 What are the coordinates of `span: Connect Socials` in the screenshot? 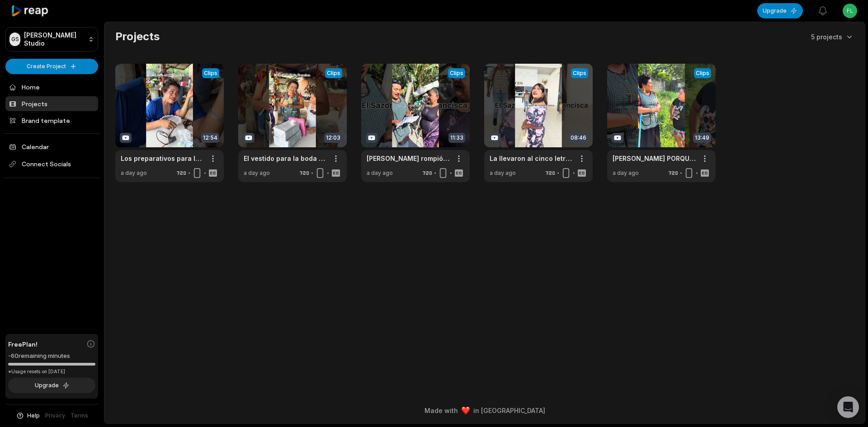 It's located at (52, 164).